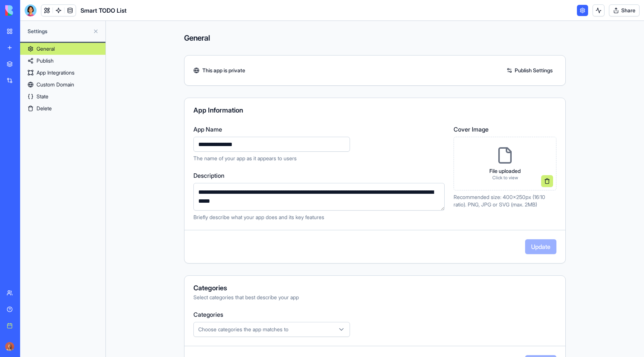 Image resolution: width=644 pixels, height=357 pixels. What do you see at coordinates (62, 49) in the screenshot?
I see `a: General` at bounding box center [62, 49].